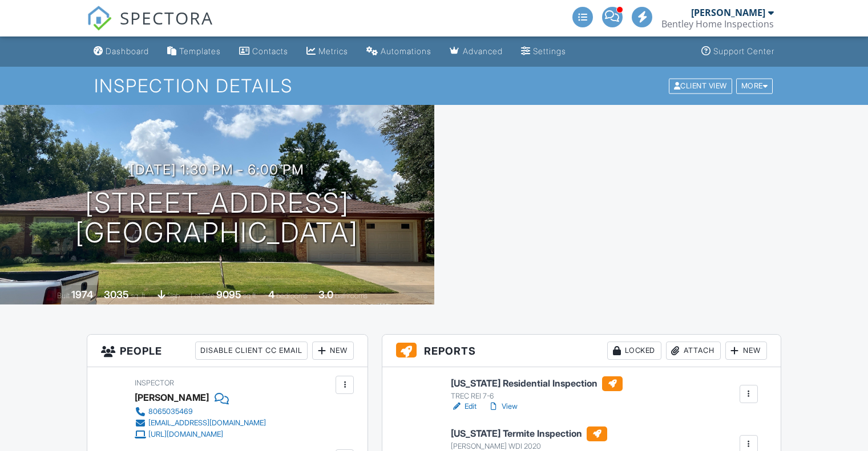  Describe the element at coordinates (738, 51) in the screenshot. I see `a: Support Center` at that location.